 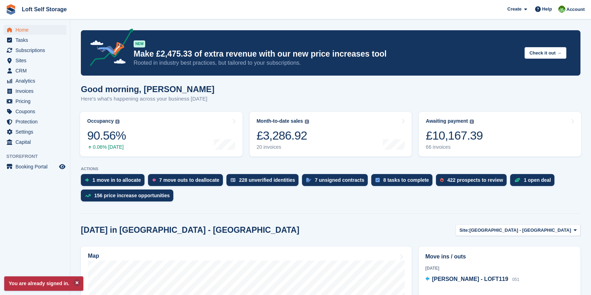 What do you see at coordinates (37, 91) in the screenshot?
I see `span: Invoices` at bounding box center [37, 91].